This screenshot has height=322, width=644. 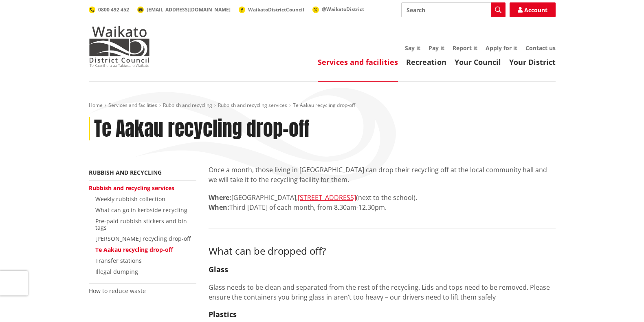 What do you see at coordinates (478, 62) in the screenshot?
I see `a: Your Council` at bounding box center [478, 62].